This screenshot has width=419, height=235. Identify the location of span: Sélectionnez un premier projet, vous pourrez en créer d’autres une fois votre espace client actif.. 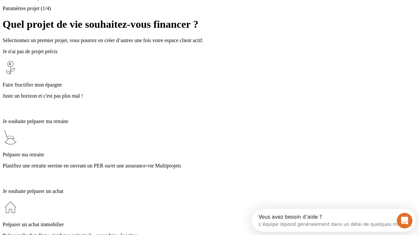
(103, 40).